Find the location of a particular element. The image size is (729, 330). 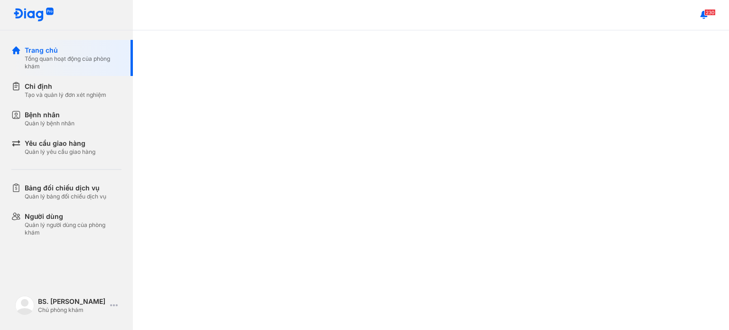

div: Chủ phòng khám is located at coordinates (72, 310).